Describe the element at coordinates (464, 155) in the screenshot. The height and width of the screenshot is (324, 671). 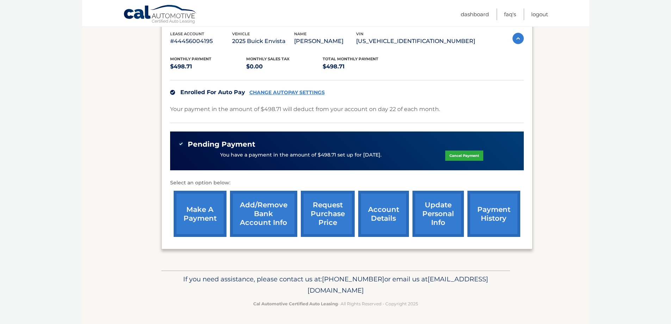
I see `a: Cancel Payment` at that location.